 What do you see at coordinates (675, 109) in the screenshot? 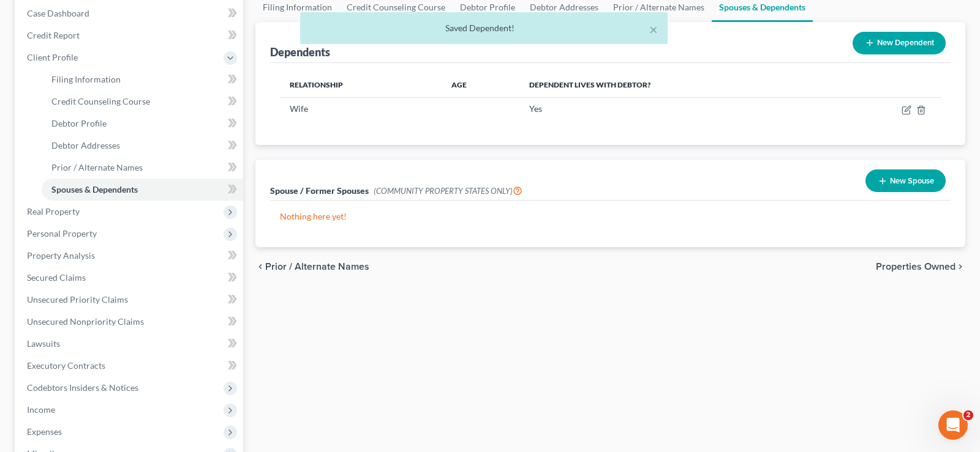
I see `td: Yes` at bounding box center [675, 109].